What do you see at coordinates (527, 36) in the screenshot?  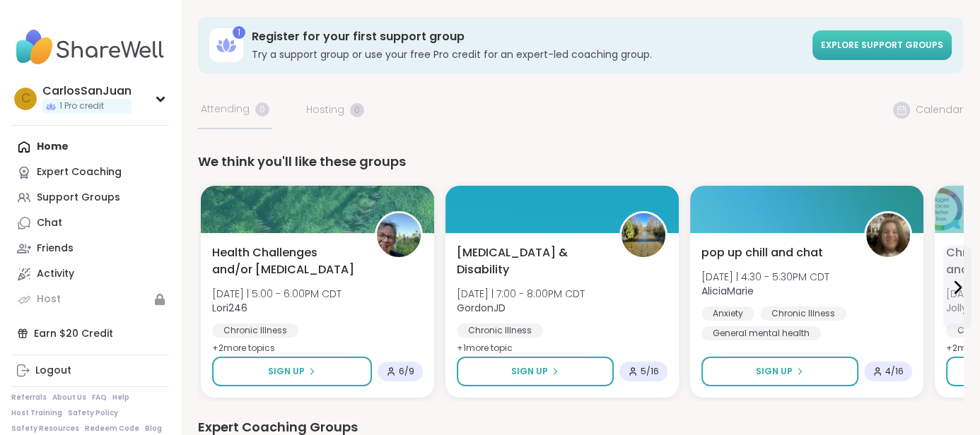 I see `h3: Register for your first support group` at bounding box center [527, 36].